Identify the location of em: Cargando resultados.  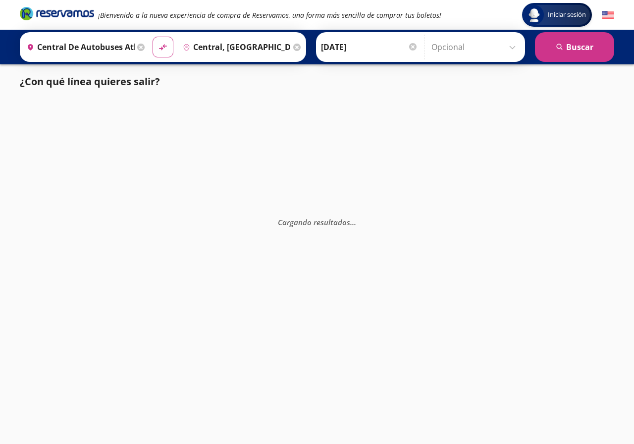
(317, 222).